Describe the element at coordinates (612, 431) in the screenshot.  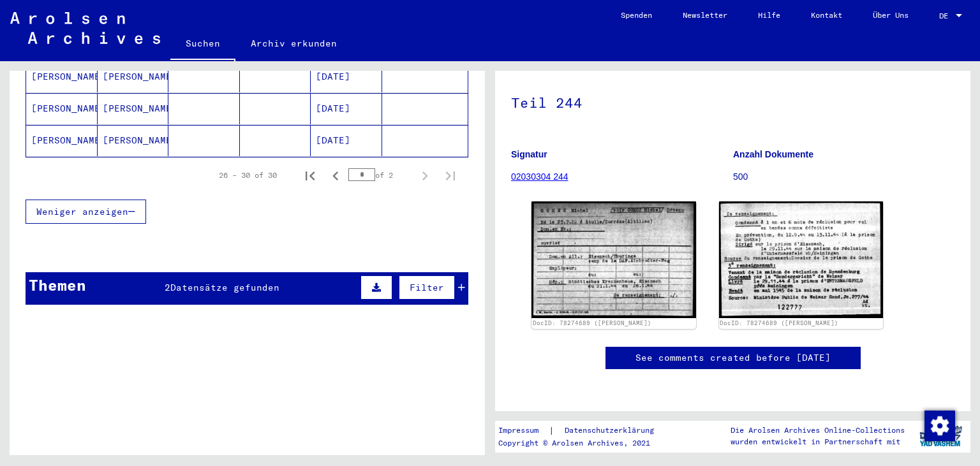
I see `a: Datenschutzerklärung` at that location.